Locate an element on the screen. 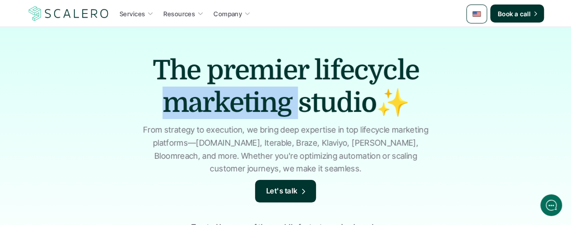 The image size is (571, 225). img: Scalero company logotype is located at coordinates (69, 14).